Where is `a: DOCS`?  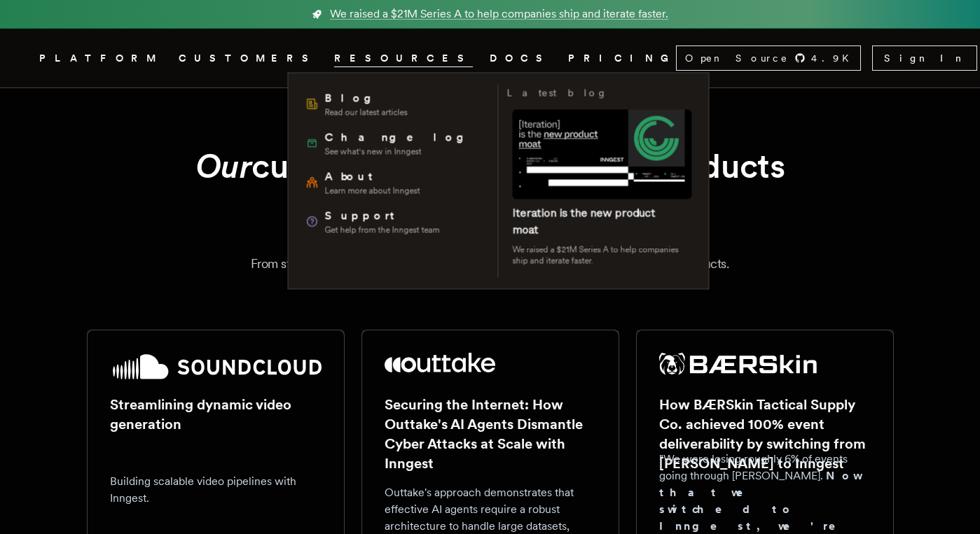
a: DOCS is located at coordinates (520, 58).